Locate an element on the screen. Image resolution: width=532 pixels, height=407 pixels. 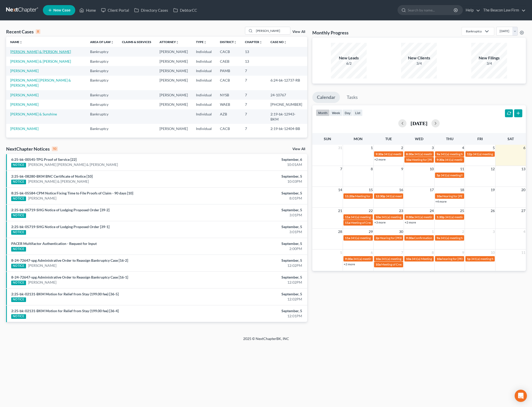
div: 8:01PM is located at coordinates (255, 198).